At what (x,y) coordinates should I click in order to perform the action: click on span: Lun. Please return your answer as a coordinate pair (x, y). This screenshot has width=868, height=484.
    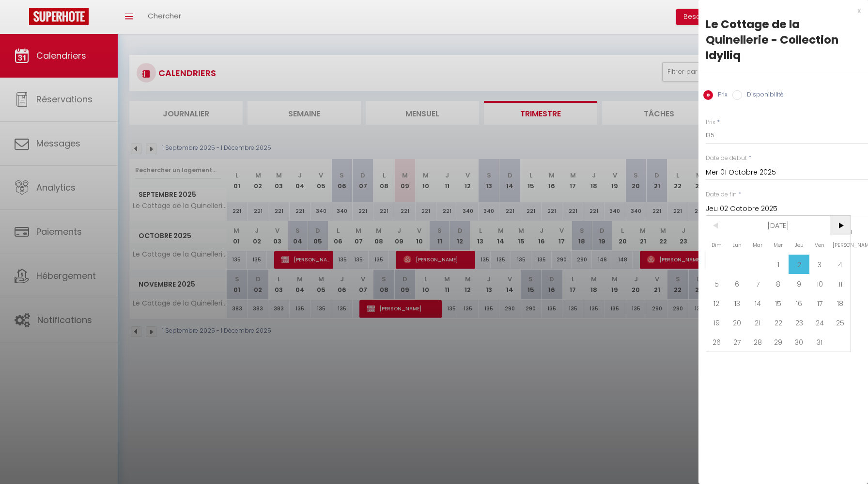
    Looking at the image, I should click on (737, 245).